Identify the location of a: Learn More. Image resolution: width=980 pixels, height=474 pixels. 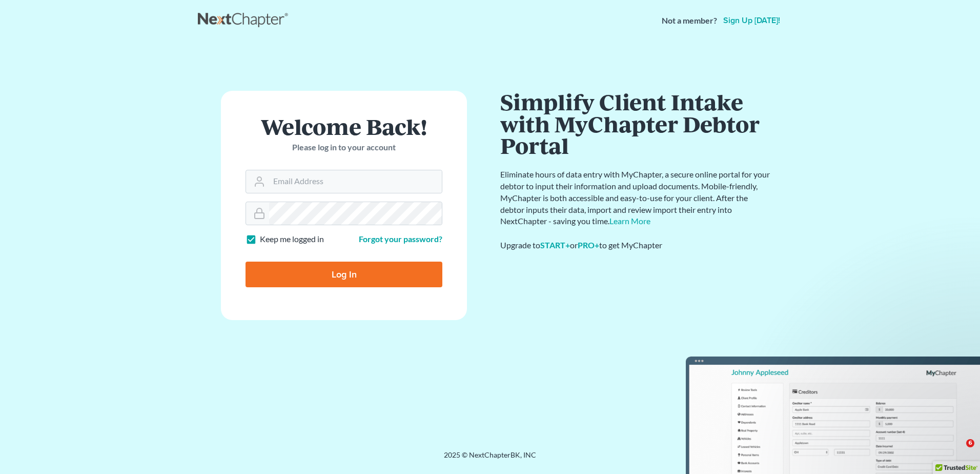
(630, 221).